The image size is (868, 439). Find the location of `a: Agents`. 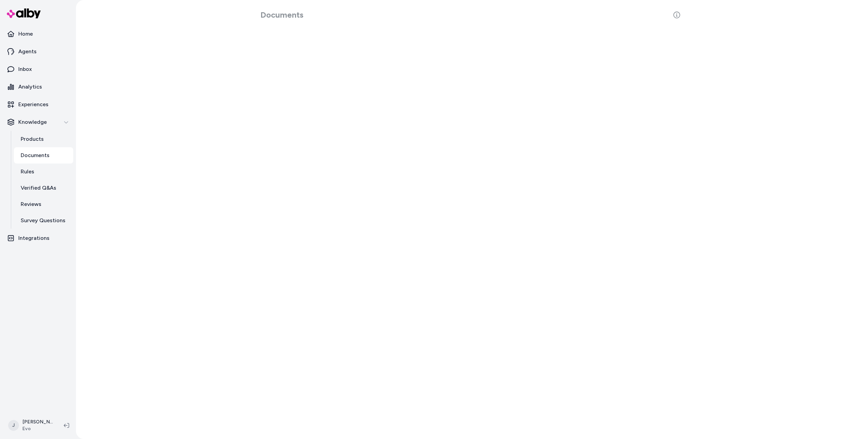

a: Agents is located at coordinates (38, 51).